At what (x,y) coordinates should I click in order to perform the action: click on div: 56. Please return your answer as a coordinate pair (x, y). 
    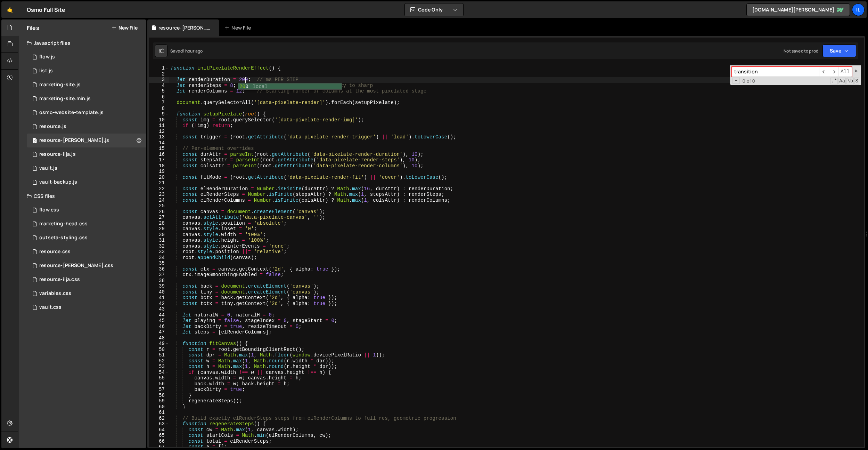
    Looking at the image, I should click on (159, 384).